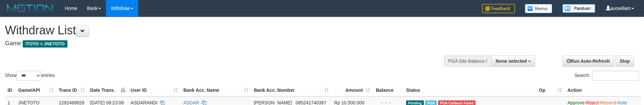  Describe the element at coordinates (291, 90) in the screenshot. I see `th: Bank Acc. Number: activate to sort column ascending` at that location.